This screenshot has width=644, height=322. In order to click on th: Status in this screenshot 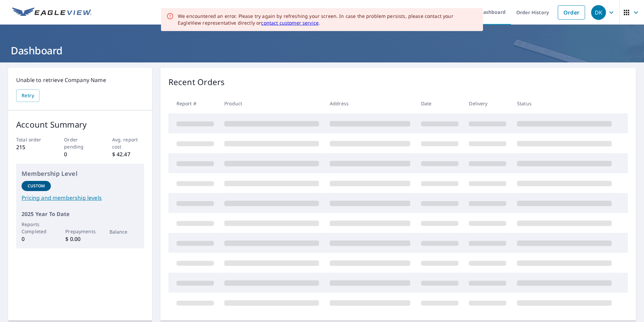, I will do `click(564, 103)`.